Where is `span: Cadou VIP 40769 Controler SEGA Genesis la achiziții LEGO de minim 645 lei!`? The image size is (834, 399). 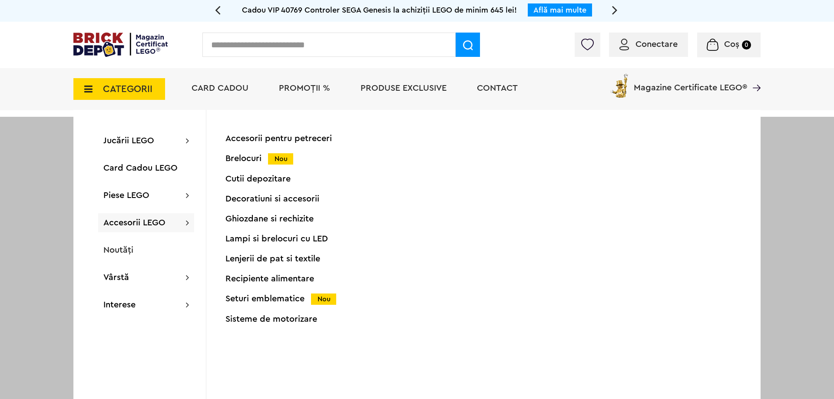
span: Cadou VIP 40769 Controler SEGA Genesis la achiziții LEGO de minim 645 lei! is located at coordinates (379, 10).